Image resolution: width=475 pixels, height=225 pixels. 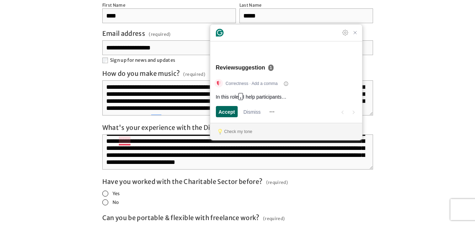 What do you see at coordinates (251, 5) in the screenshot?
I see `div: Last Name` at bounding box center [251, 5].